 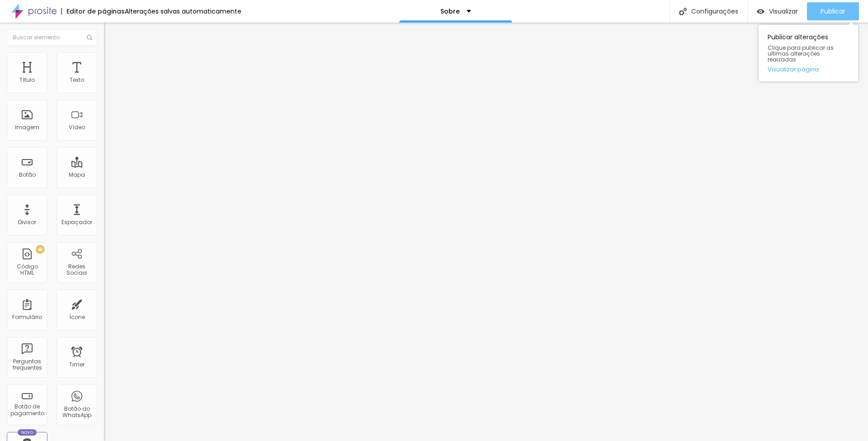 What do you see at coordinates (27, 128) in the screenshot?
I see `div: Imagem` at bounding box center [27, 128].